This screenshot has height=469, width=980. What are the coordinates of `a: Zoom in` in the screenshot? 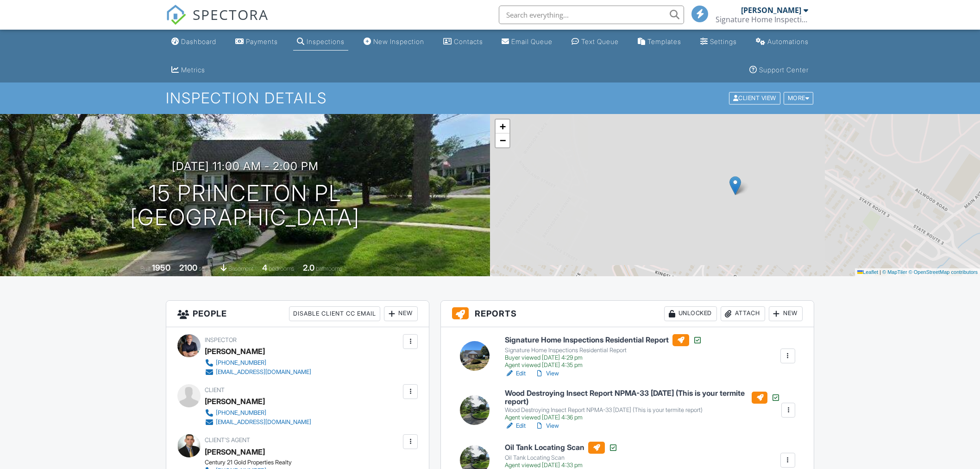 It's located at (502, 126).